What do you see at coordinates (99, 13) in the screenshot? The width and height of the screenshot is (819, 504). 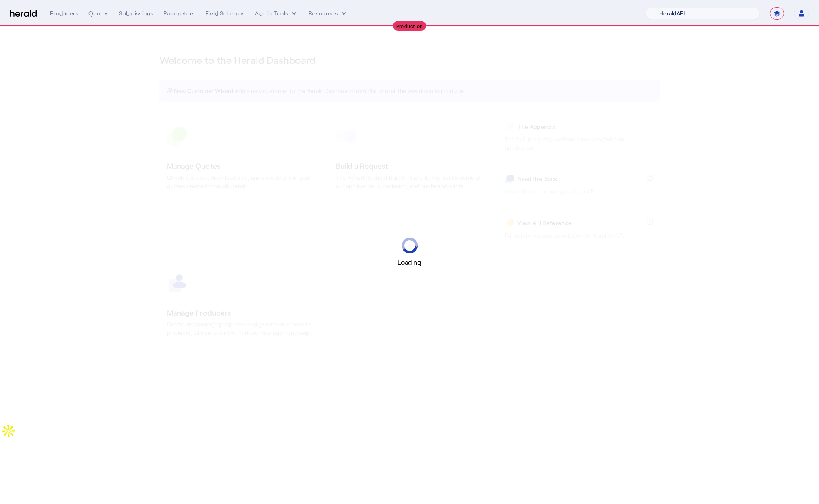 I see `div: Quotes` at bounding box center [99, 13].